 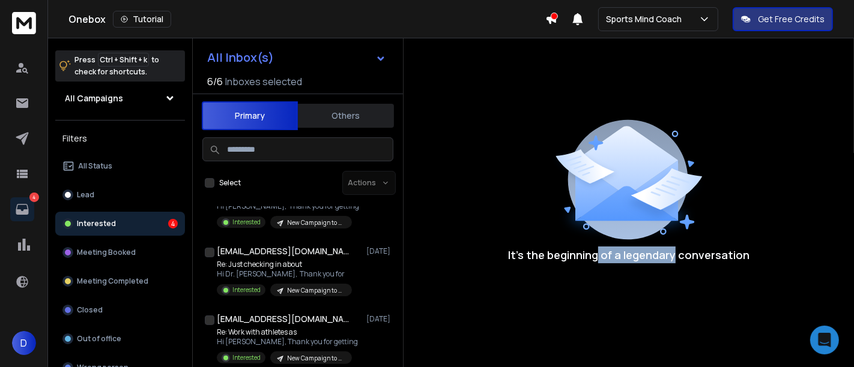 What do you see at coordinates (120, 224) in the screenshot?
I see `button: Interested4` at bounding box center [120, 224].